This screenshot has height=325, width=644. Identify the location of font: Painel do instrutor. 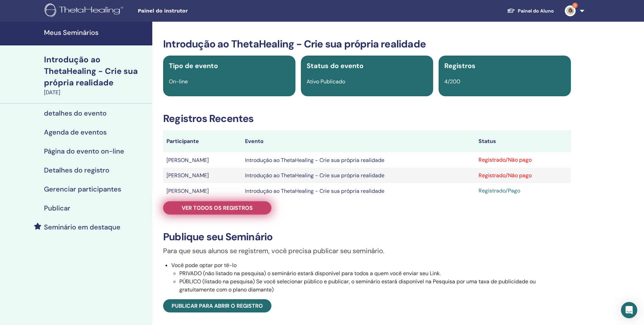
(163, 11).